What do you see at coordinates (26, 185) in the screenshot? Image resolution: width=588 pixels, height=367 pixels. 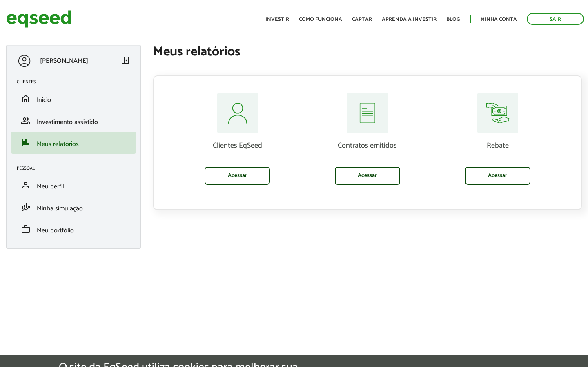 I see `span: person` at bounding box center [26, 185].